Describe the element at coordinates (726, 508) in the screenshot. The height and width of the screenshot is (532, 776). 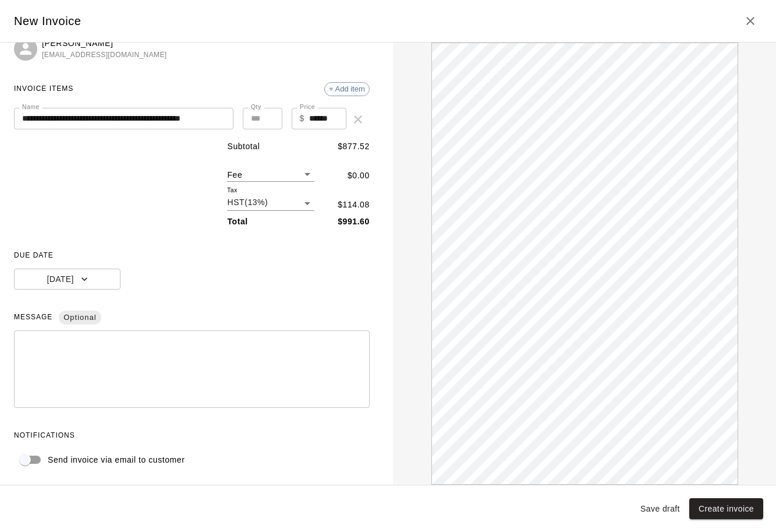
I see `button: Create invoice` at that location.